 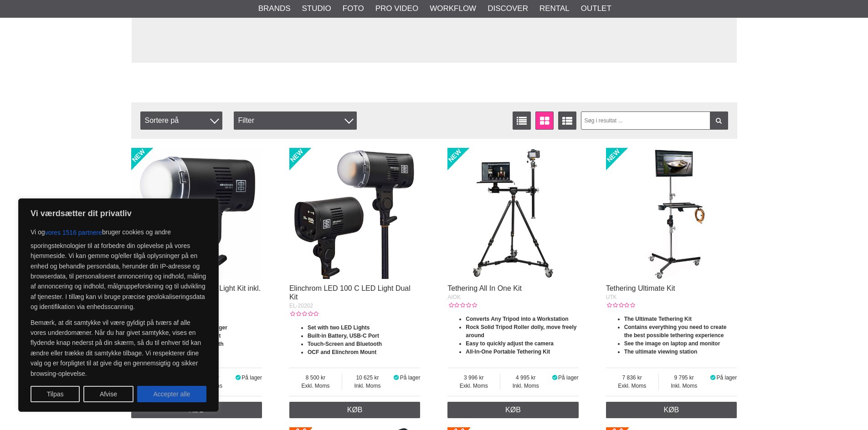 What do you see at coordinates (513, 214) in the screenshot?
I see `img: Tethering All In One Kit` at bounding box center [513, 214].